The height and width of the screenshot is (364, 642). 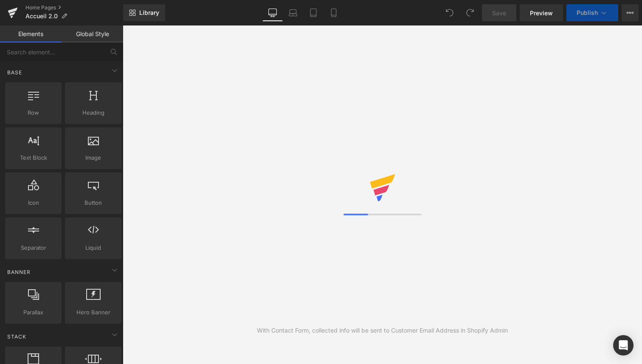 I want to click on button: Publish, so click(x=593, y=13).